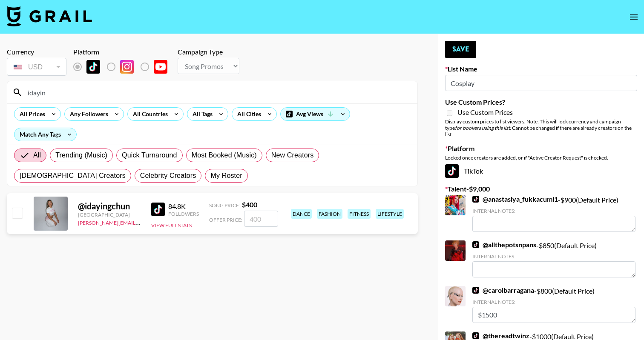 The height and width of the screenshot is (340, 644). Describe the element at coordinates (301, 214) in the screenshot. I see `div: dance` at that location.